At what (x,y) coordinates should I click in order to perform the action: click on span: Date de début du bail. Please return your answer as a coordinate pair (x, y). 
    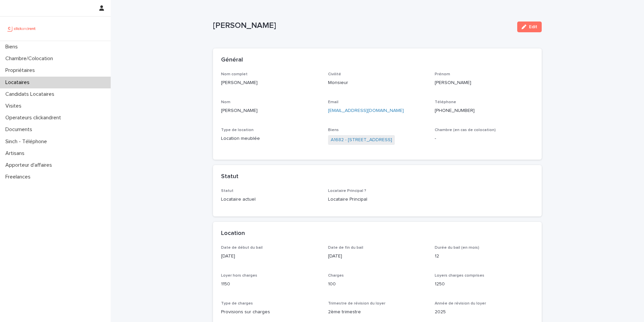
    Looking at the image, I should click on (242, 247).